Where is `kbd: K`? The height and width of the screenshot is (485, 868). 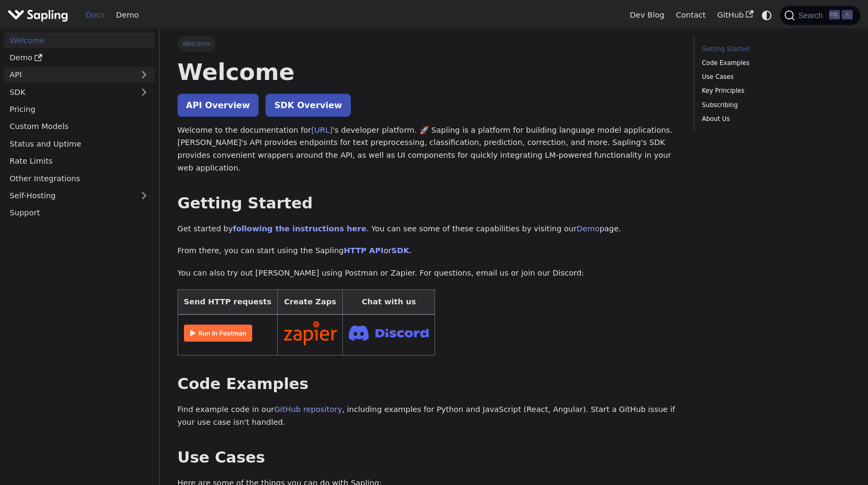
kbd: K is located at coordinates (847, 15).